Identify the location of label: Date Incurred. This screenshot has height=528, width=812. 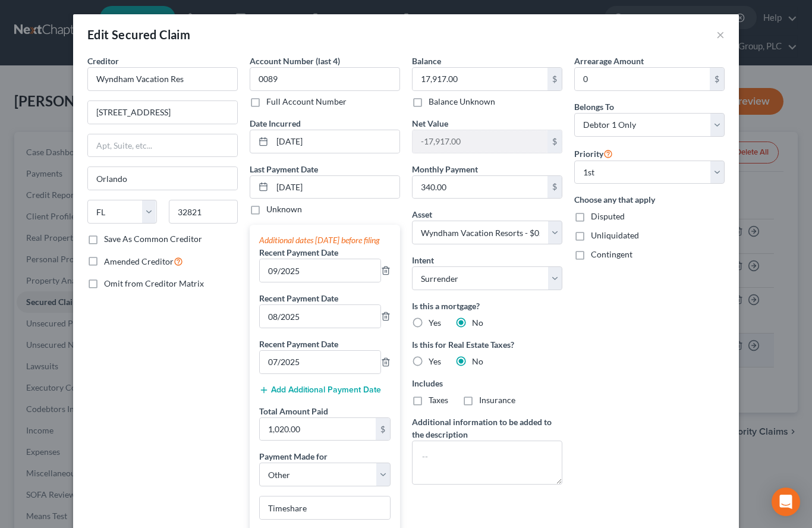
(275, 123).